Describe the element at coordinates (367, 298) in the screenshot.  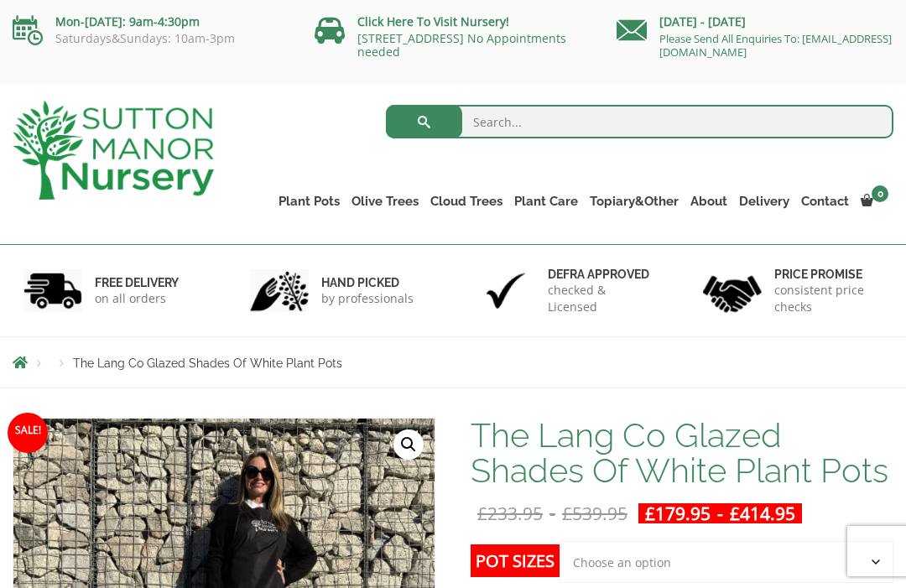
I see `p: by professionals` at that location.